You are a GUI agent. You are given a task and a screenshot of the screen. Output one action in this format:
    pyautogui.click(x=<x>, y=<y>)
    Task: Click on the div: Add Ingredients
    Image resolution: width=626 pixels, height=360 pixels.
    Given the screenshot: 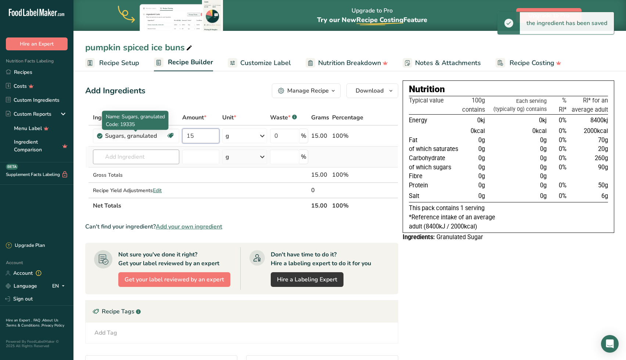 What is the action you would take?
    pyautogui.click(x=115, y=91)
    